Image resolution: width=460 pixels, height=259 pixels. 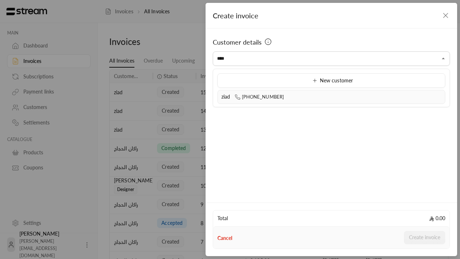 I want to click on span: Create invoice, so click(x=235, y=15).